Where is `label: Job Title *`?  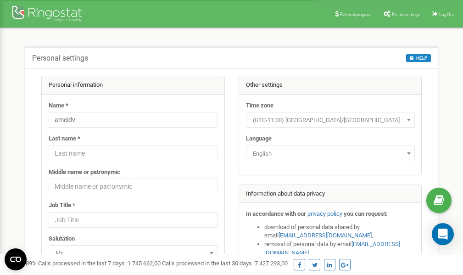 label: Job Title * is located at coordinates (62, 205).